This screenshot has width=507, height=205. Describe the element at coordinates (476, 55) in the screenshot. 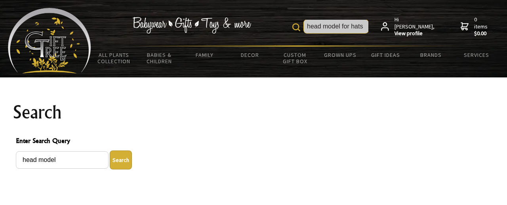

I see `a: Services` at that location.